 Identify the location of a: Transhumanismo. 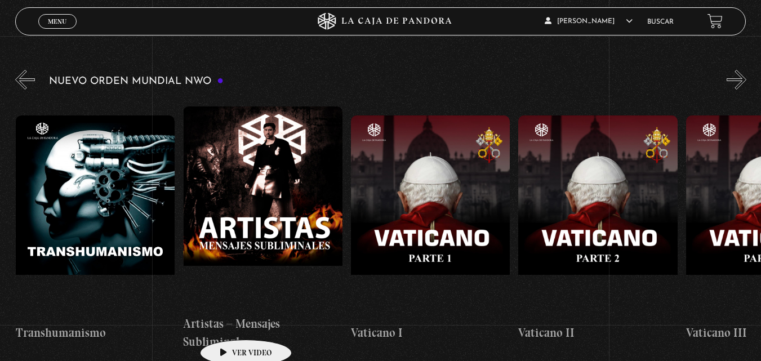
(95, 229).